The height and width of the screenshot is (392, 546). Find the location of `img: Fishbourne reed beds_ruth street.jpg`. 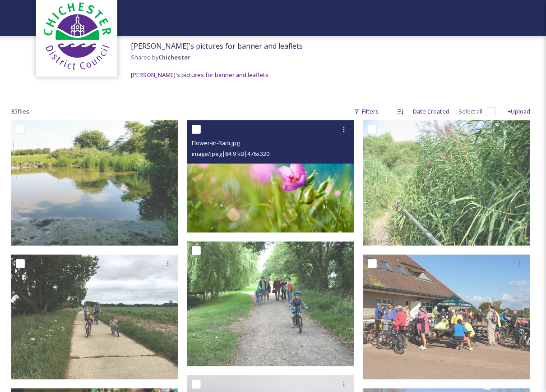

img: Fishbourne reed beds_ruth street.jpg is located at coordinates (446, 183).